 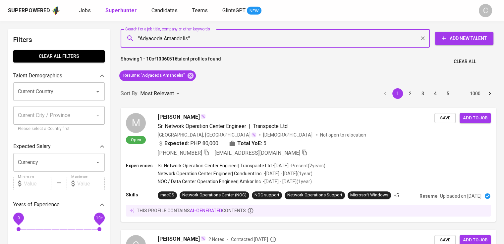 What do you see at coordinates (202, 126) in the screenshot?
I see `span: Sr. Network Operation Center Engineer` at bounding box center [202, 126].